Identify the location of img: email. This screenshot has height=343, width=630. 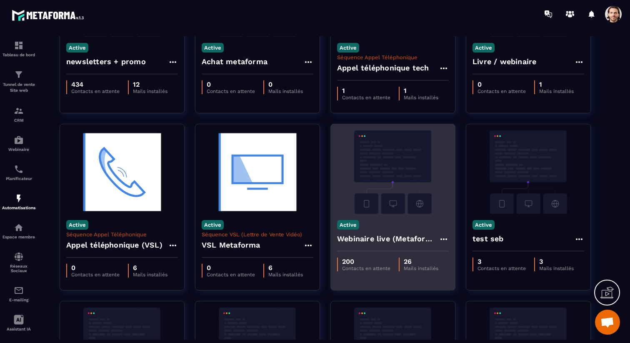
(19, 291).